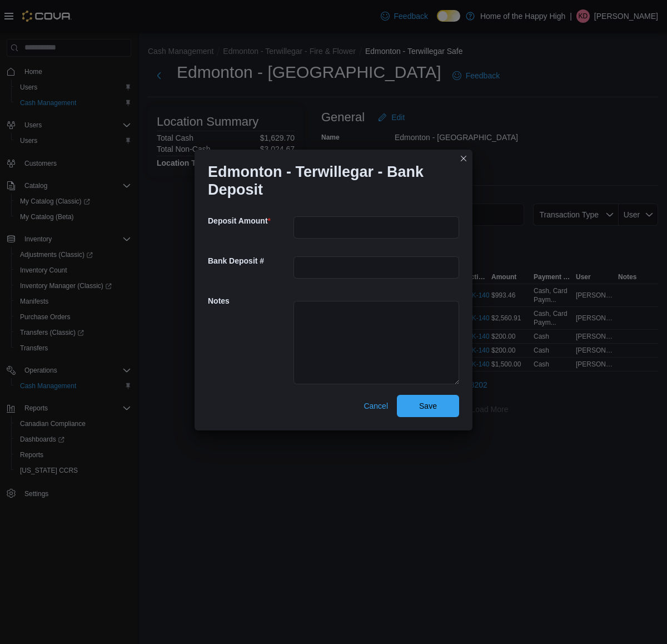 This screenshot has height=644, width=667. Describe the element at coordinates (427, 406) in the screenshot. I see `button: Save` at that location.